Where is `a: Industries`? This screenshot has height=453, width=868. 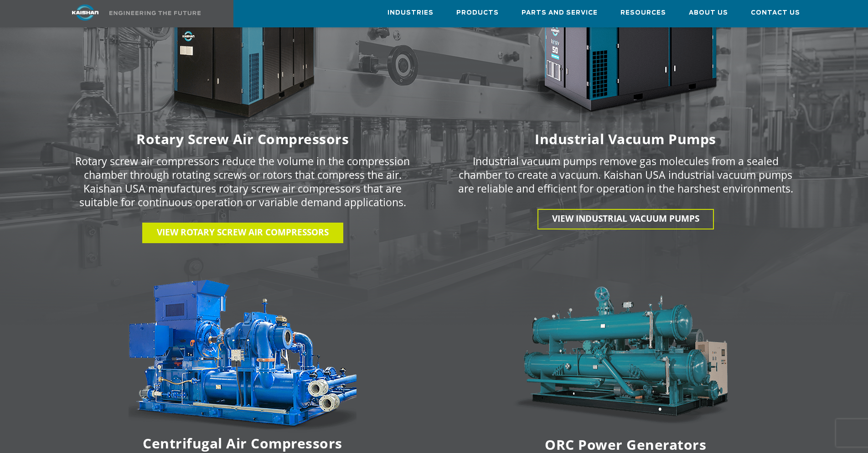 a: Industries is located at coordinates (411, 13).